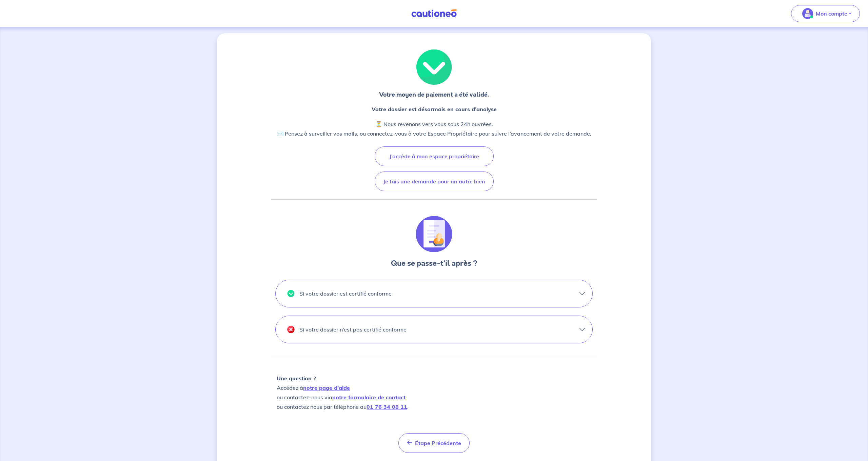 This screenshot has height=461, width=868. I want to click on p: Accédez à ou contactez-nous via ou contactez nous par téléphone au ., so click(434, 393).